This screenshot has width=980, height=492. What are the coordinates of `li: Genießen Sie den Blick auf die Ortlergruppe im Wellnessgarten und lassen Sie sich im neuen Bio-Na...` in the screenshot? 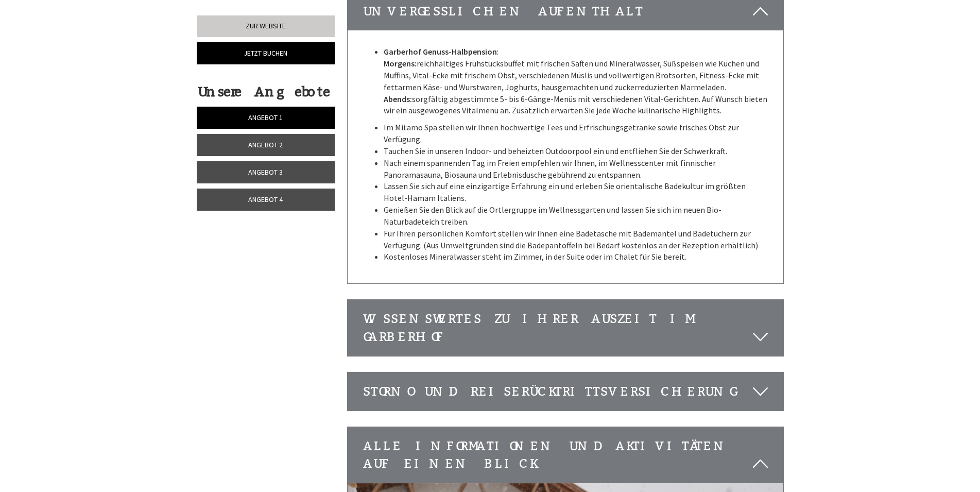 It's located at (576, 216).